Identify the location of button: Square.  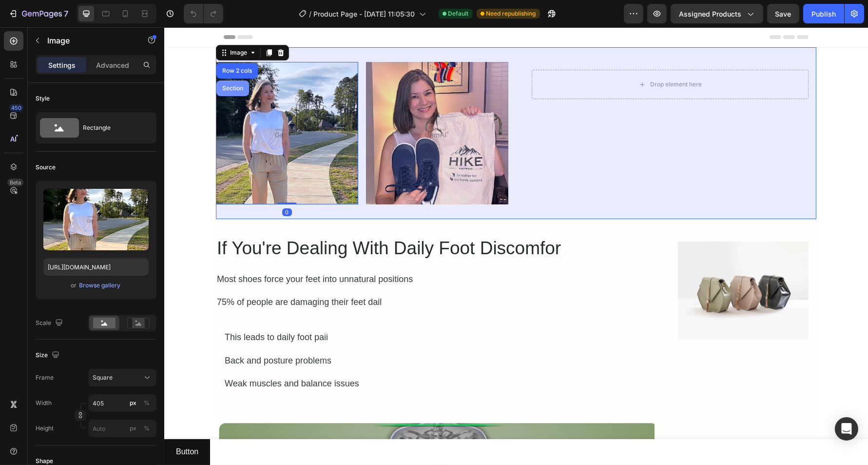
(123, 377).